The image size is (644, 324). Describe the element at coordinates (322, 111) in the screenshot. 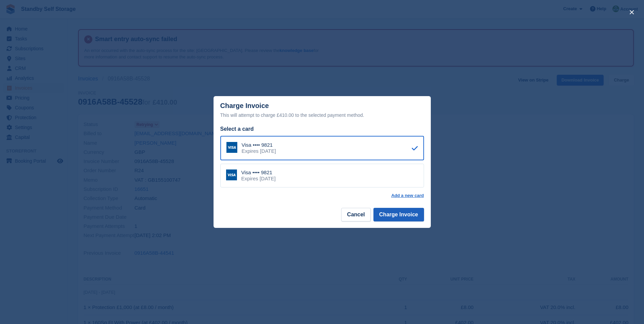

I see `div: Charge Invoice` at that location.